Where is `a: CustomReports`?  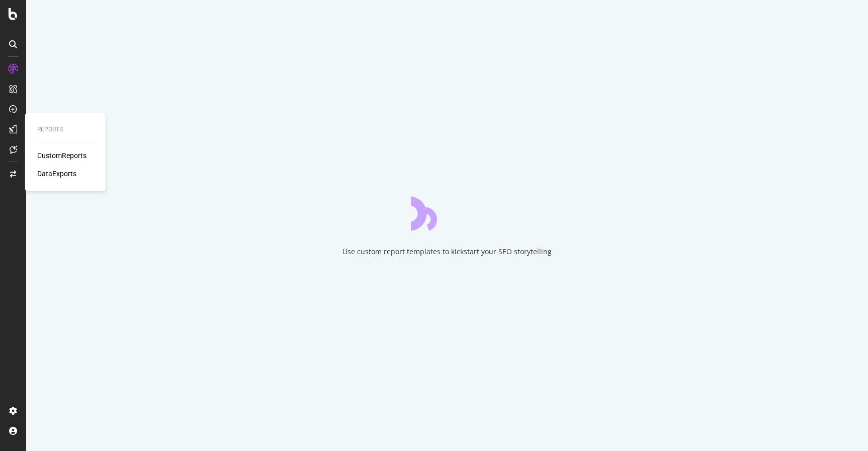 a: CustomReports is located at coordinates (62, 156).